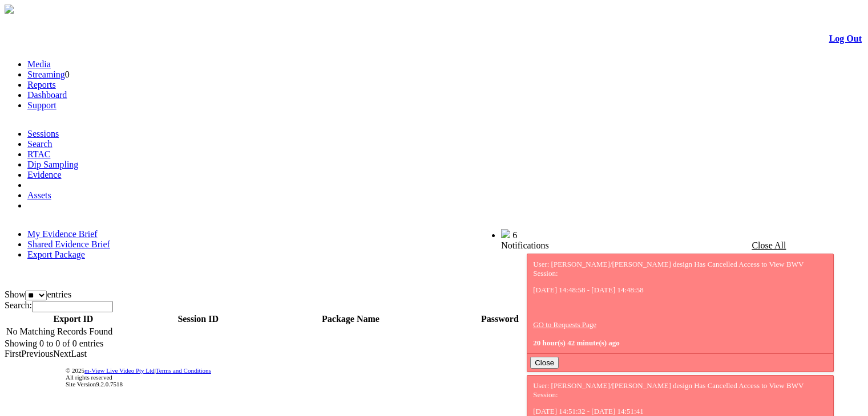 The height and width of the screenshot is (416, 868). I want to click on a: Shared Evidence Brief, so click(68, 244).